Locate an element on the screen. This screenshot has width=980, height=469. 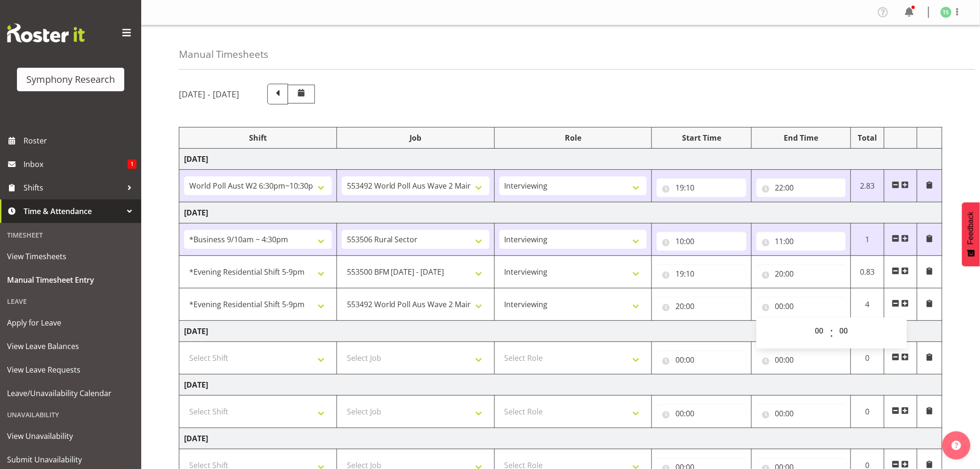
span: Time & Attendance is located at coordinates (73, 211).